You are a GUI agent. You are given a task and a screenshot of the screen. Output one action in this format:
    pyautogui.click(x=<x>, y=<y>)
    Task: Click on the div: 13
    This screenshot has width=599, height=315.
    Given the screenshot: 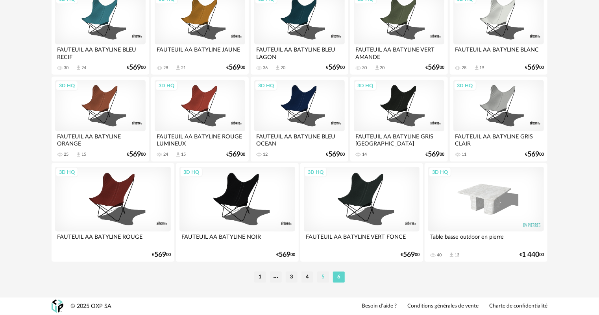 What is the action you would take?
    pyautogui.click(x=457, y=255)
    